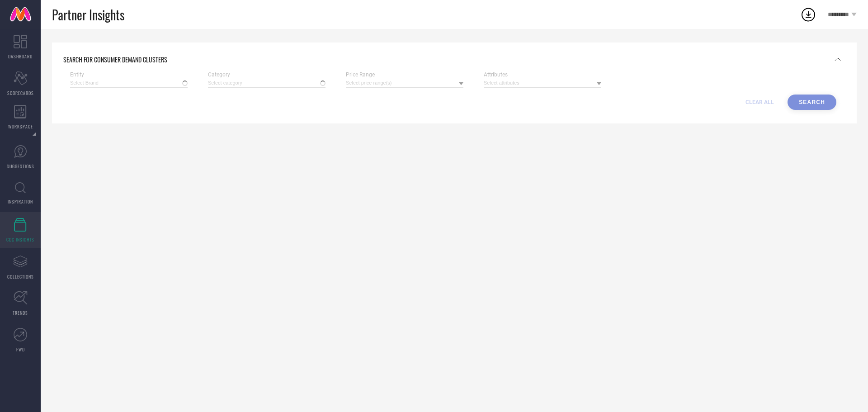 This screenshot has height=412, width=868. What do you see at coordinates (267, 74) in the screenshot?
I see `span: Category` at bounding box center [267, 74].